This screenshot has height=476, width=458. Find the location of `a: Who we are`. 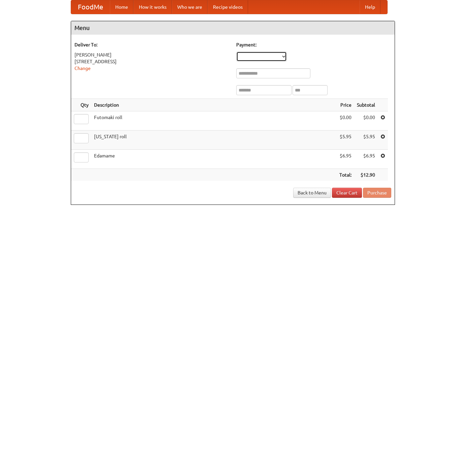

a: Who we are is located at coordinates (190, 7).